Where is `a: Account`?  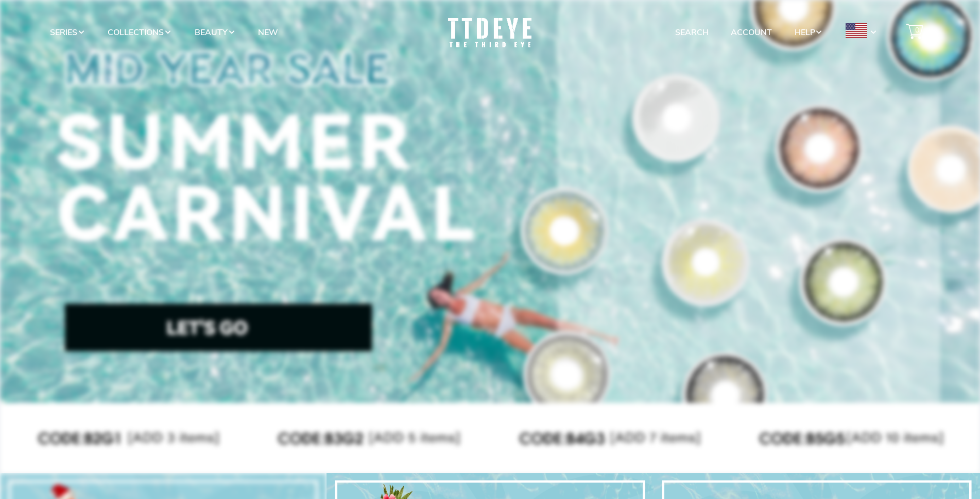 a: Account is located at coordinates (751, 32).